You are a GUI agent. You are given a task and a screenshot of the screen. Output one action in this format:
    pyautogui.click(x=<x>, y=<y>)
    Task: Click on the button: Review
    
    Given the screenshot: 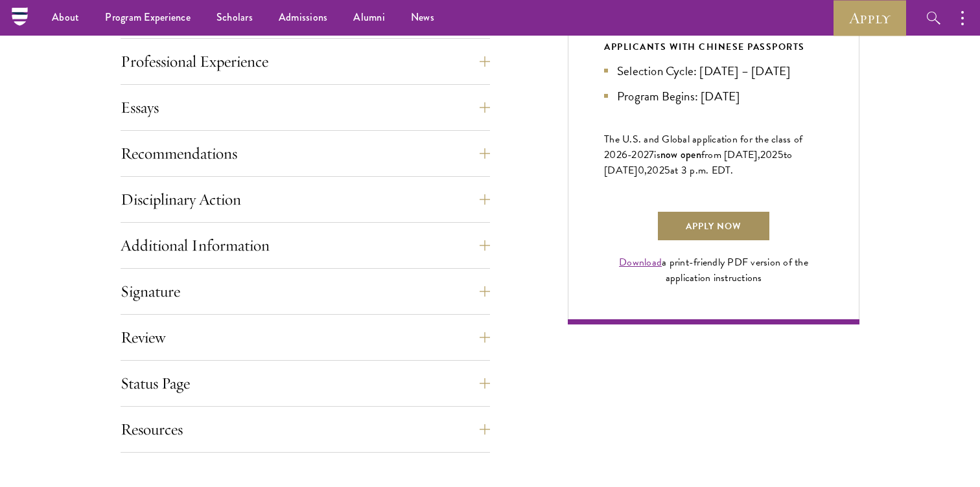 What is the action you would take?
    pyautogui.click(x=305, y=338)
    